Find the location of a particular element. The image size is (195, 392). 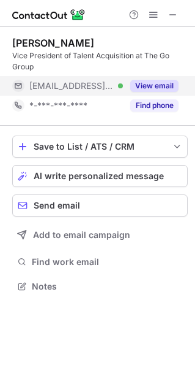

button: AI write personalized message is located at coordinates (100, 176).